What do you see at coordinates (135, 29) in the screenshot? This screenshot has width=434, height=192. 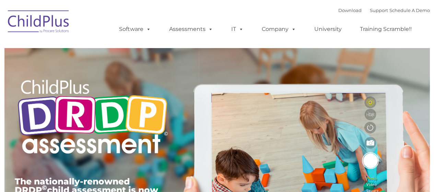 I see `a: Software` at bounding box center [135, 29].